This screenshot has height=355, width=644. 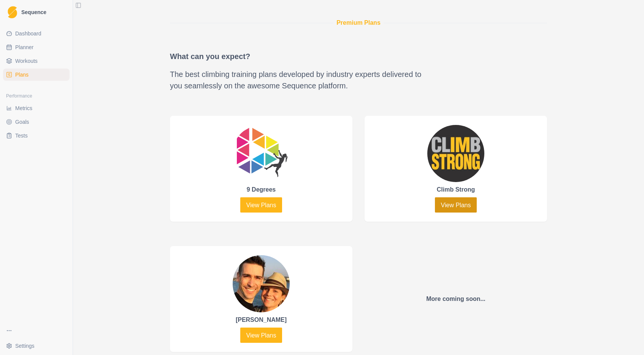 I want to click on a: Workouts, so click(x=36, y=61).